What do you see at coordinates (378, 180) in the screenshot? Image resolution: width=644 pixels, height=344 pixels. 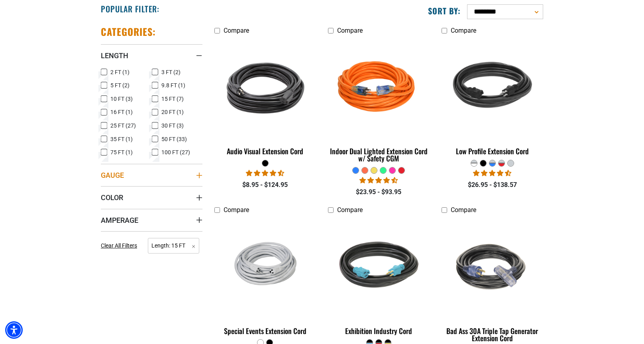 I see `span: 4.40 stars` at bounding box center [378, 180].